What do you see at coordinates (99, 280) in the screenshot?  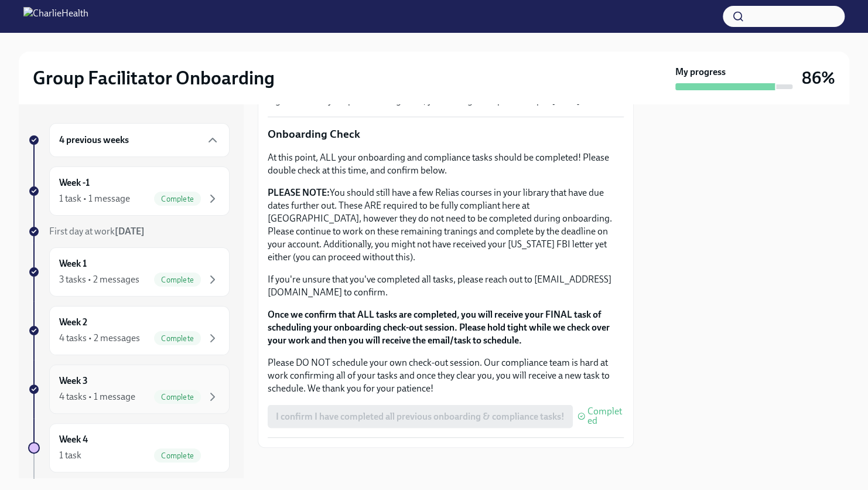 I see `div: 3 tasks • 2 messages` at bounding box center [99, 280].